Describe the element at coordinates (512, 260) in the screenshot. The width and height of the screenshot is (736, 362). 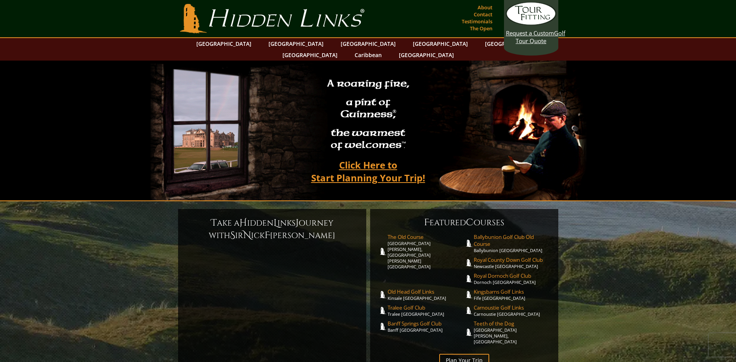
I see `span: Royal County Down Golf Club` at that location.